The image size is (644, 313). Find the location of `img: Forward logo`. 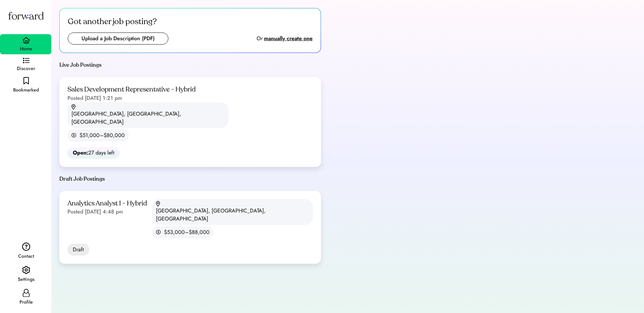

img: Forward logo is located at coordinates (26, 16).